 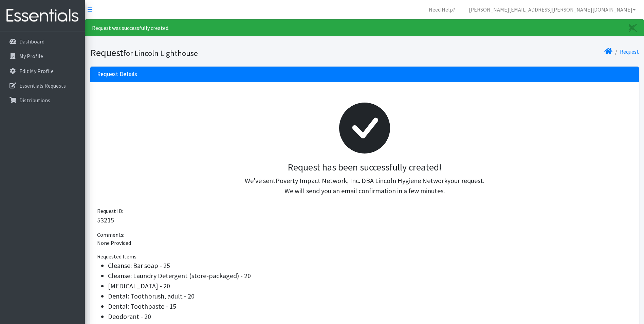 I want to click on p: My Profile, so click(x=31, y=56).